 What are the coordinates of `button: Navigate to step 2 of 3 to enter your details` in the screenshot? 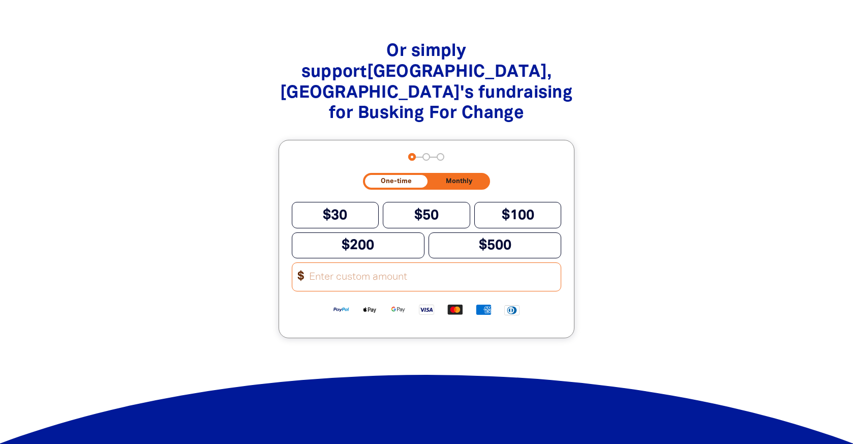 It's located at (426, 157).